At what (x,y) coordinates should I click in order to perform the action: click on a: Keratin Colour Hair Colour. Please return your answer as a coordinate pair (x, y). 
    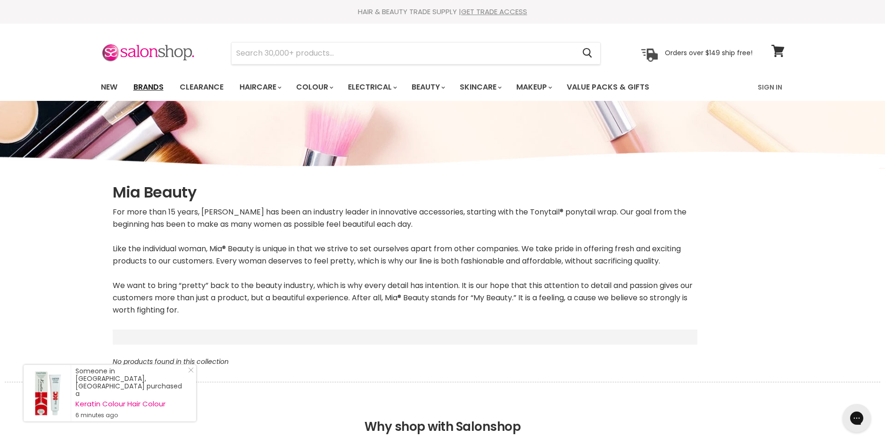
    Looking at the image, I should click on (131, 404).